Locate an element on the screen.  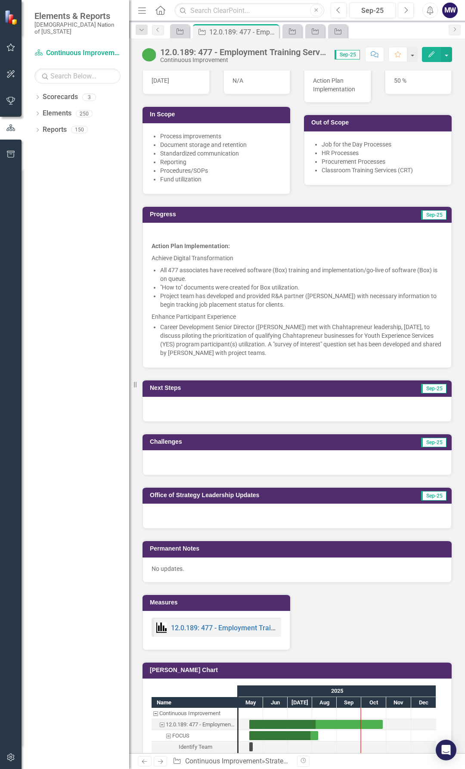
div: Standardized communication is located at coordinates (220, 153).